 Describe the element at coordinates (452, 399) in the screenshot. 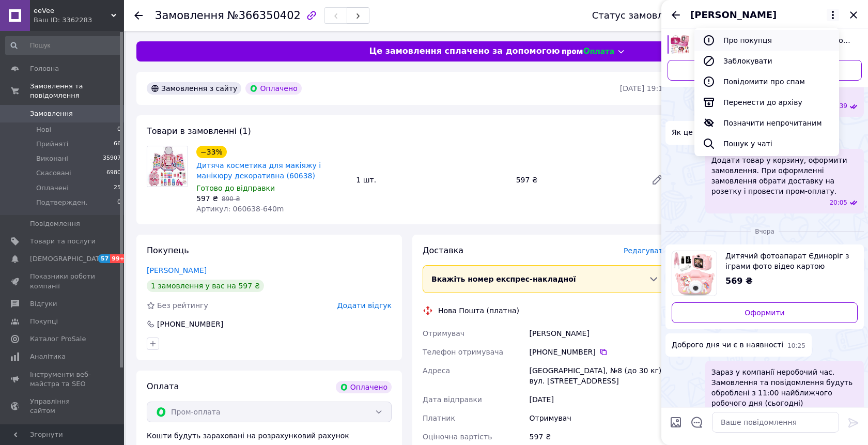

I see `span: Дата відправки` at that location.